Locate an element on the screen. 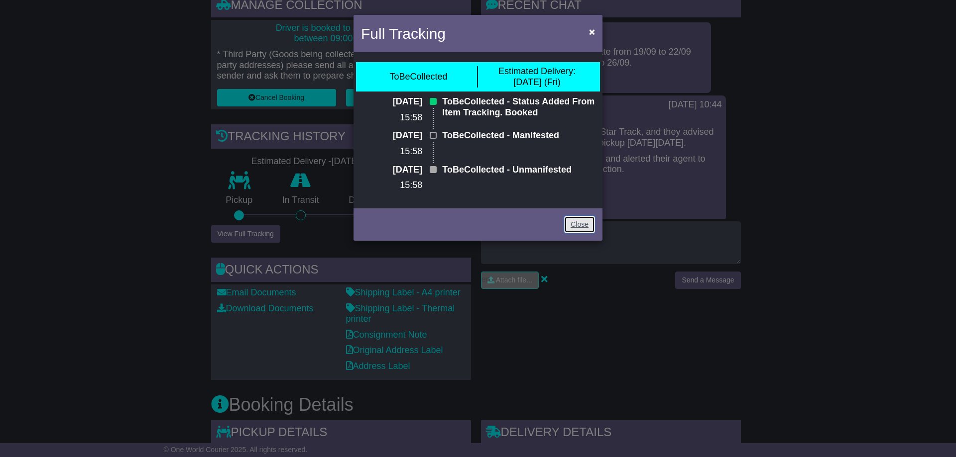 Image resolution: width=956 pixels, height=457 pixels. p: ToBeCollected - Manifested is located at coordinates (518, 136).